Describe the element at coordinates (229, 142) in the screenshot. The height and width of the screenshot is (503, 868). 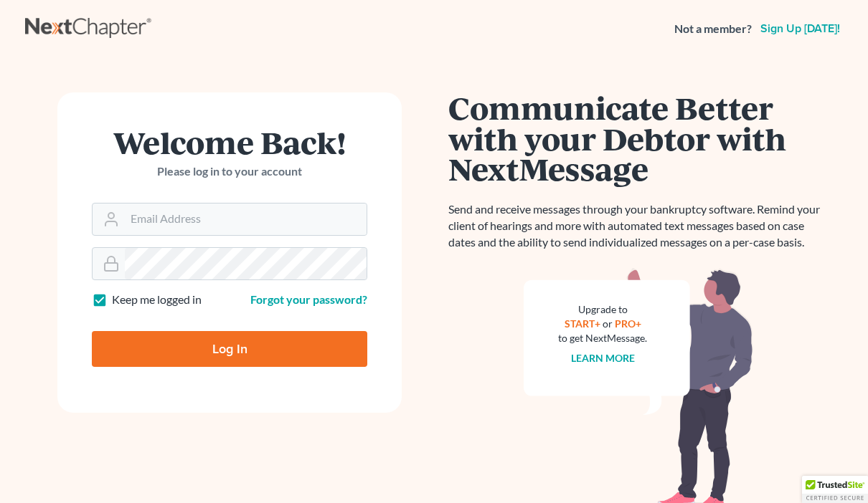
I see `h1: Welcome Back!` at that location.